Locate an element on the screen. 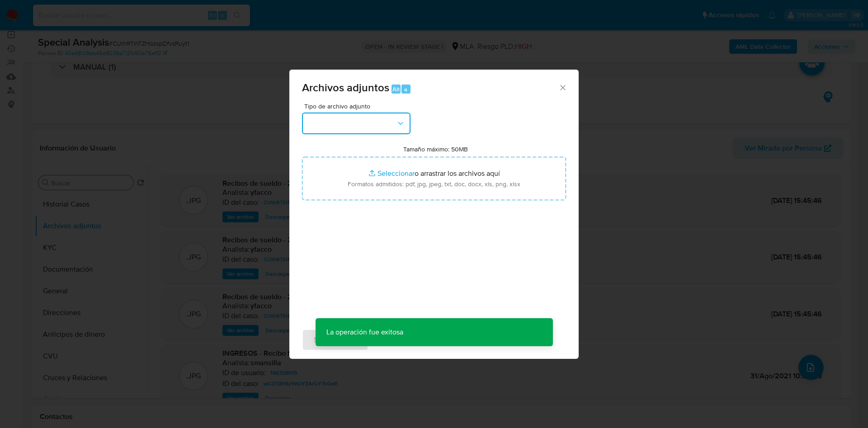 This screenshot has height=428, width=868. label: Tamaño máximo: 50MB is located at coordinates (435, 149).